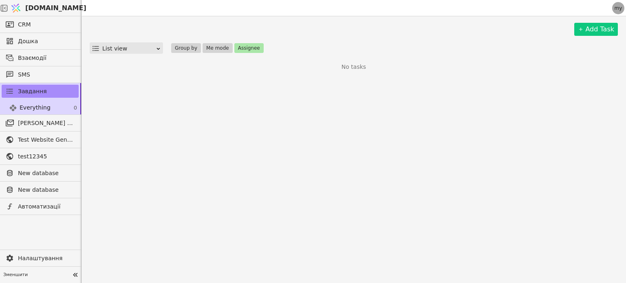 This screenshot has width=626, height=283. What do you see at coordinates (36, 275) in the screenshot?
I see `span: Зменшити` at bounding box center [36, 275].